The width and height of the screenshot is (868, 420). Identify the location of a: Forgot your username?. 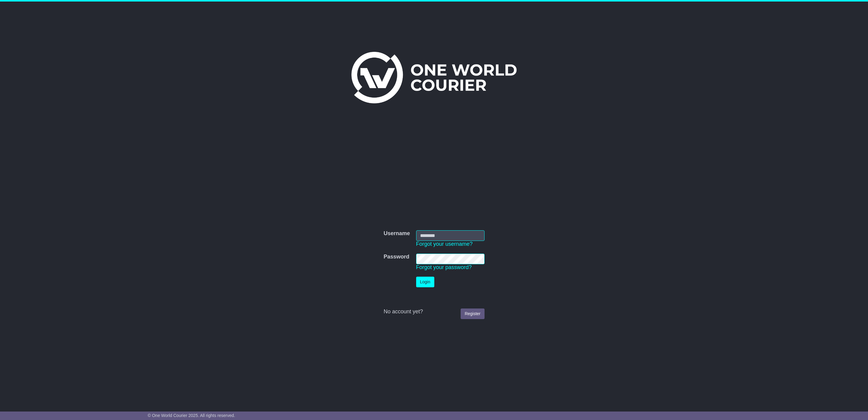
(445, 244).